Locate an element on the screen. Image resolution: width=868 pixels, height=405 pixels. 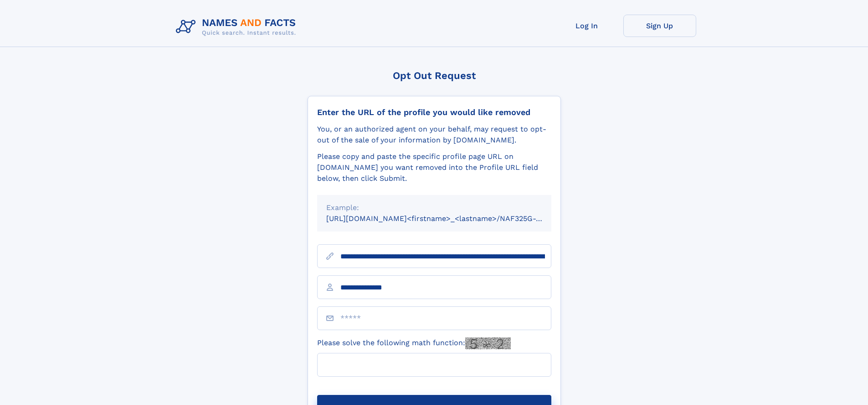
div: Example: is located at coordinates (434, 207).